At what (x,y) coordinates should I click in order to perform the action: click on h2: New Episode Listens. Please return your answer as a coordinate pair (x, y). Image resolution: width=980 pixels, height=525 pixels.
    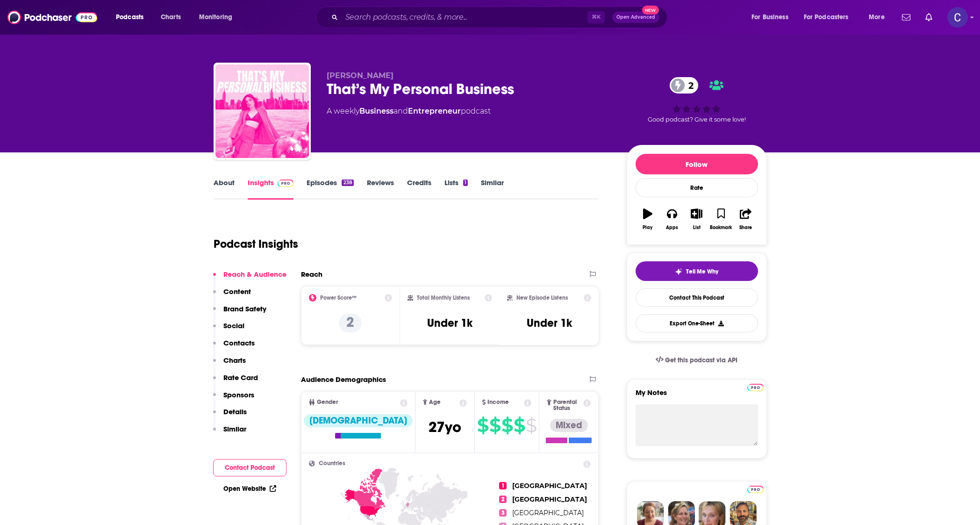
    Looking at the image, I should click on (542, 298).